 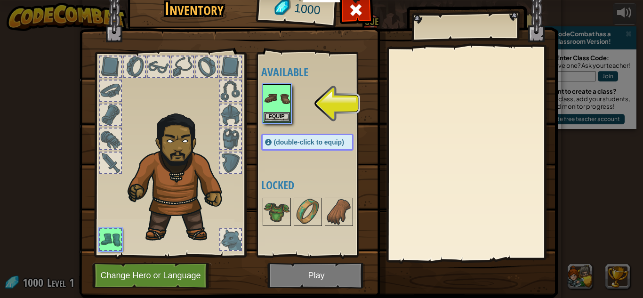 I want to click on h4: Available, so click(x=317, y=72).